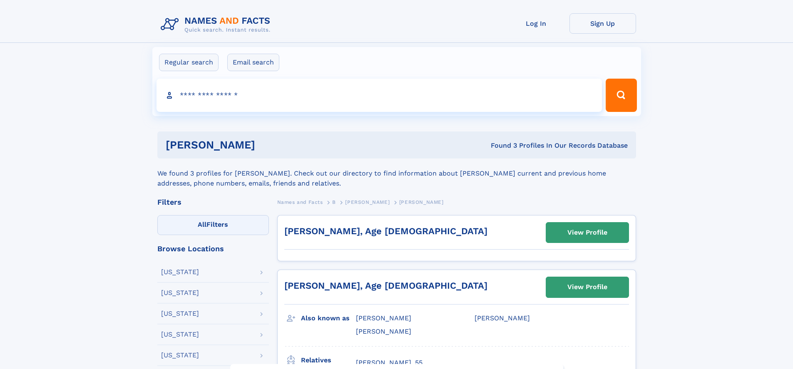 This screenshot has height=369, width=793. I want to click on label: Filters, so click(213, 225).